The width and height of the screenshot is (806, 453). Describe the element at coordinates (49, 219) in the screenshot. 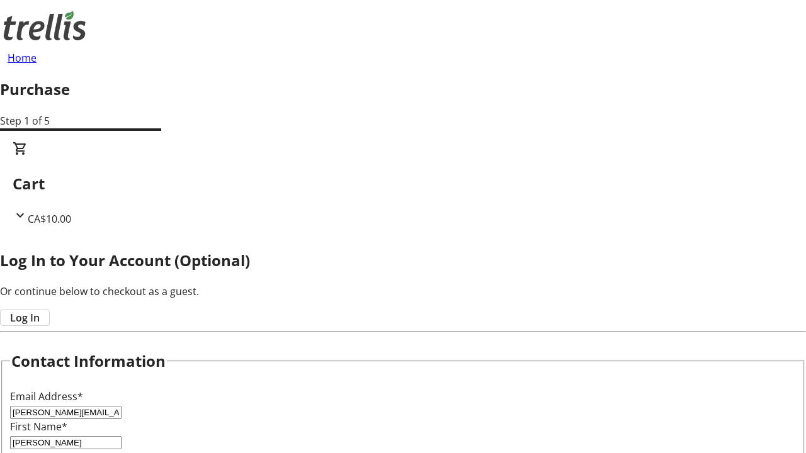

I see `span: CA$10.00` at that location.